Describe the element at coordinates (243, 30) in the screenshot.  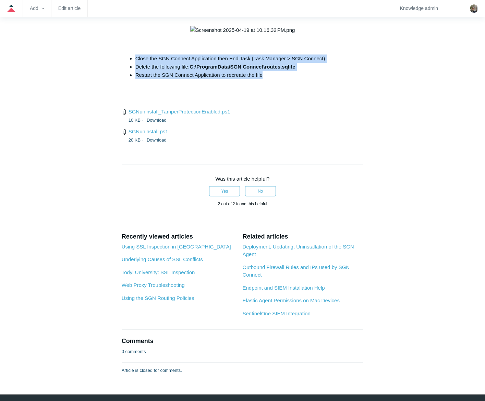
I see `img: Screenshot 2025-04-19 at 10.16.32 PM.png` at that location.